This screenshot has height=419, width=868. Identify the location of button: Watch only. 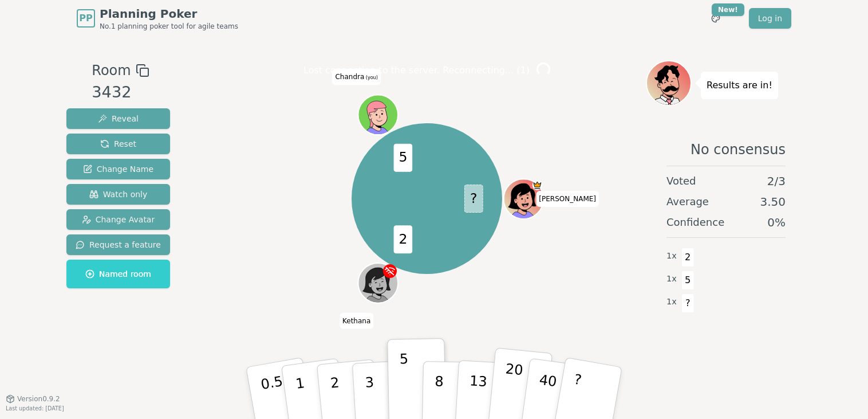
(118, 194).